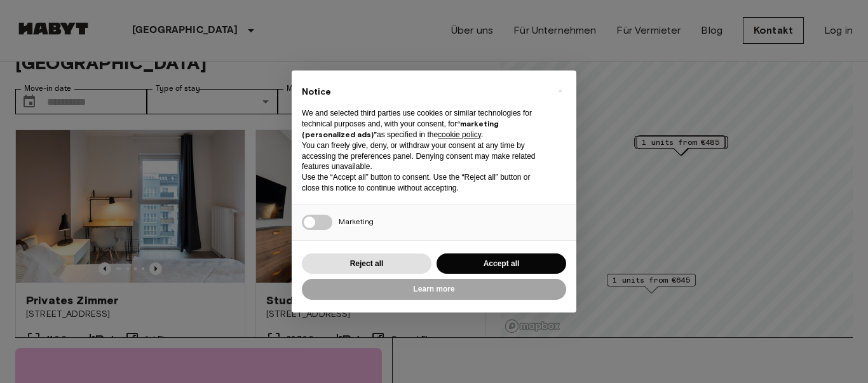 Image resolution: width=868 pixels, height=383 pixels. Describe the element at coordinates (501, 264) in the screenshot. I see `button: Accept all` at that location.